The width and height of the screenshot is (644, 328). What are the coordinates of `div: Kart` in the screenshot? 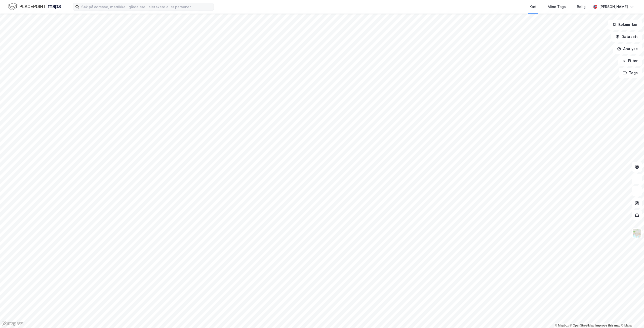 It's located at (533, 7).